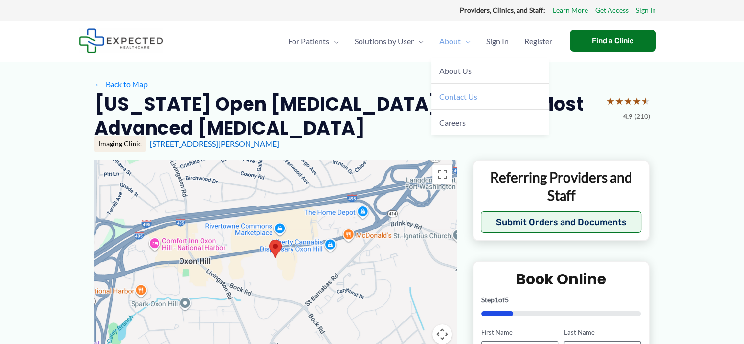 The height and width of the screenshot is (344, 744). What do you see at coordinates (519, 332) in the screenshot?
I see `label: First Name` at bounding box center [519, 332].